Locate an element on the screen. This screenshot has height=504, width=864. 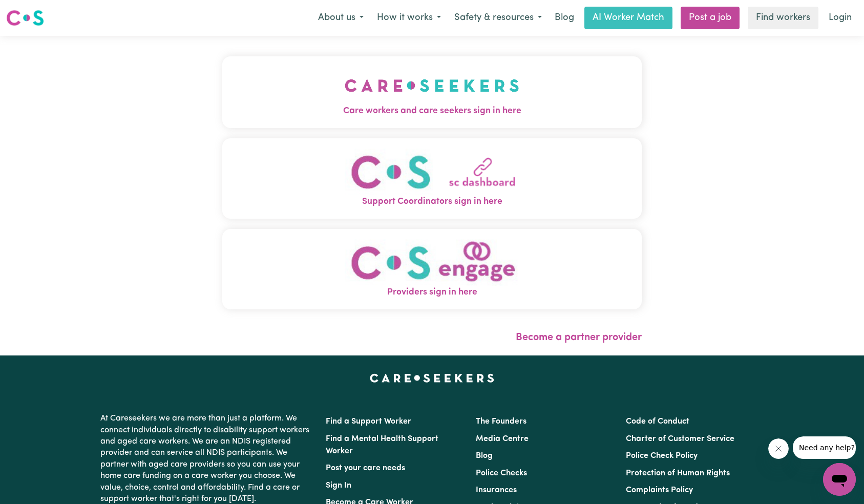
button: Support Coordinators sign in here is located at coordinates (432, 178).